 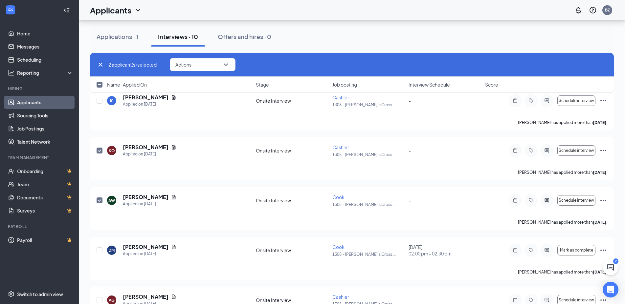 What do you see at coordinates (45, 185) in the screenshot?
I see `a: TeamCrown` at bounding box center [45, 185].